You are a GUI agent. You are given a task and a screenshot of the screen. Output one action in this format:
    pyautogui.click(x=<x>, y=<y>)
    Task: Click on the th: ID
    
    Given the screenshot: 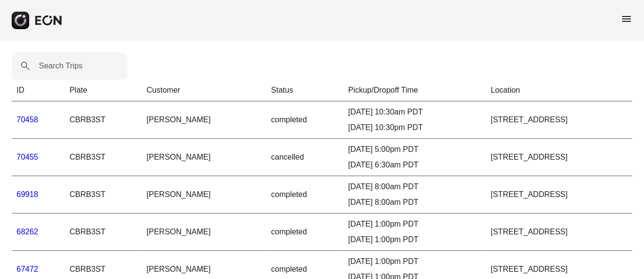 What is the action you would take?
    pyautogui.click(x=38, y=90)
    